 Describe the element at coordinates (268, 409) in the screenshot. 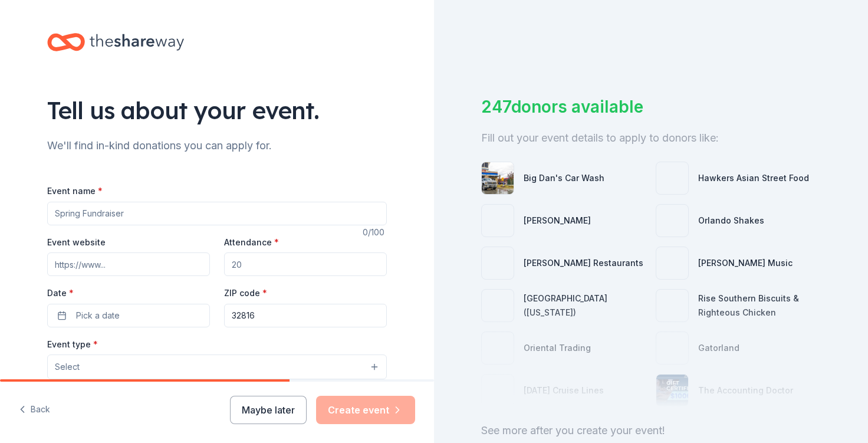

I see `button: Maybe later` at that location.